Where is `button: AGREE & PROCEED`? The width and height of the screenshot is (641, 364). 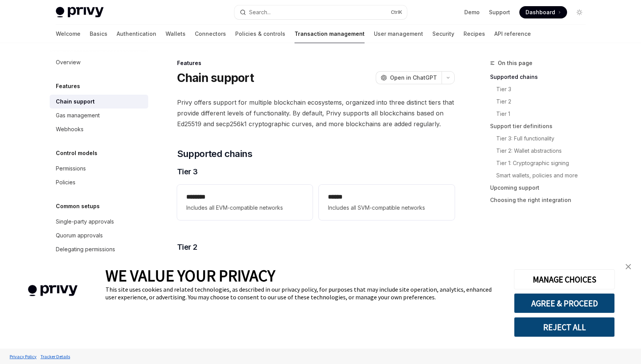
button: AGREE & PROCEED is located at coordinates (564, 303).